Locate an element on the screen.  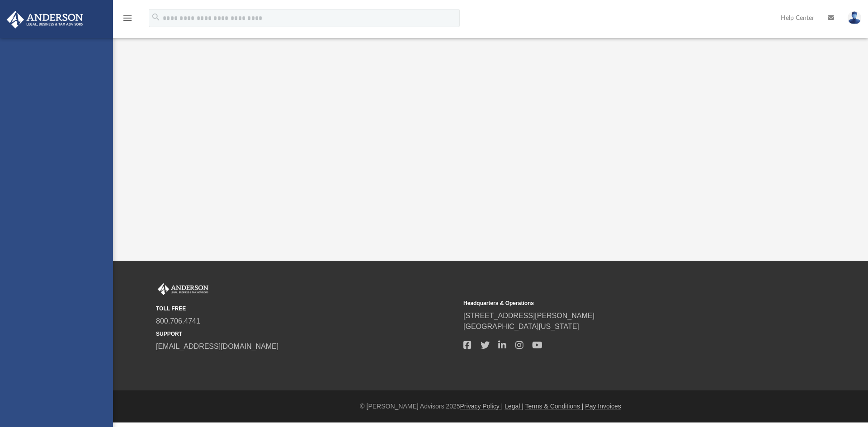
a: Privacy Policy | is located at coordinates (481, 407).